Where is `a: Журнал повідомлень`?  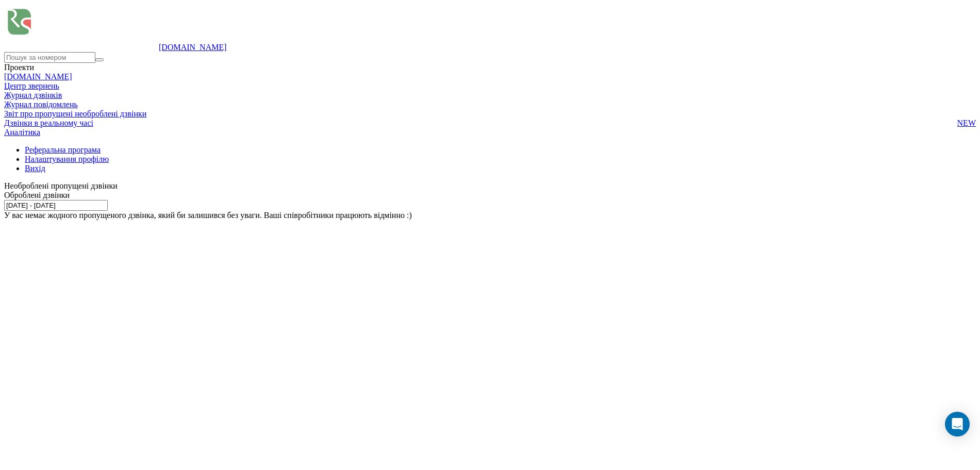 a: Журнал повідомлень is located at coordinates (490, 105).